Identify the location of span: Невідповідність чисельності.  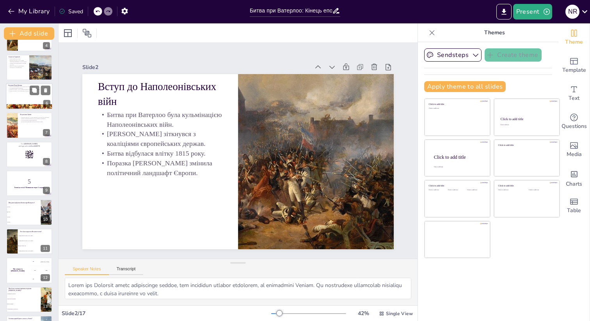
(24, 309).